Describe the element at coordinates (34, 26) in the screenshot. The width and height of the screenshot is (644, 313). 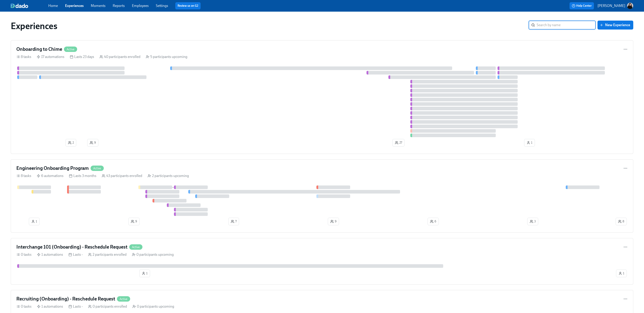
I see `h1: Experiences` at that location.